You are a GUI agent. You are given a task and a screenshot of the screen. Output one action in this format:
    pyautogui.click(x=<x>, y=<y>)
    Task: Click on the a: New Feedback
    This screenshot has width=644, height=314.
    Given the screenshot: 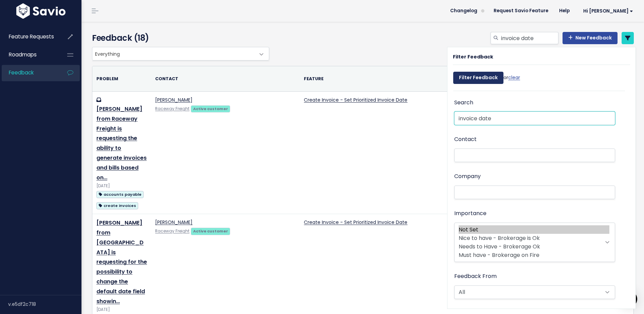 What is the action you would take?
    pyautogui.click(x=590, y=38)
    